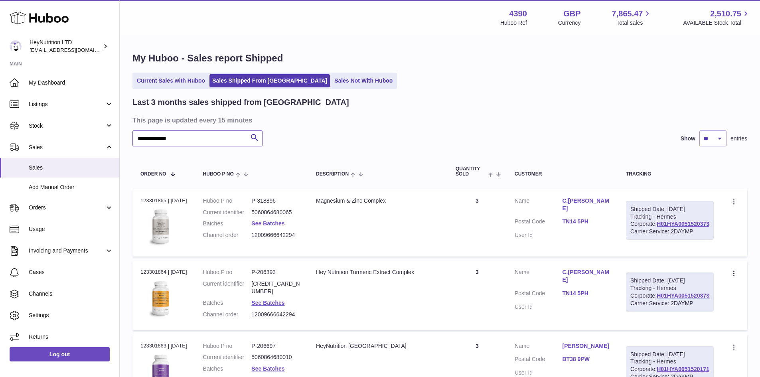  I want to click on div: HeyNutrition LTD, so click(65, 46).